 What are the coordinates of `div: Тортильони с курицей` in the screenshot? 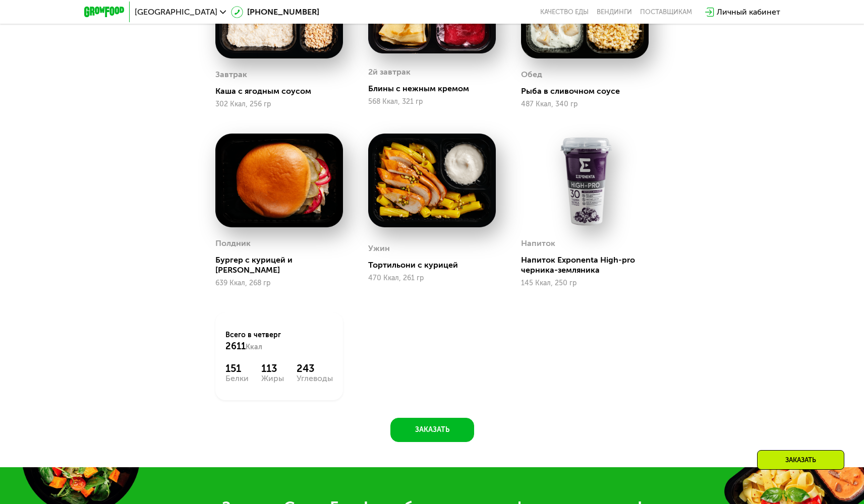 It's located at (436, 265).